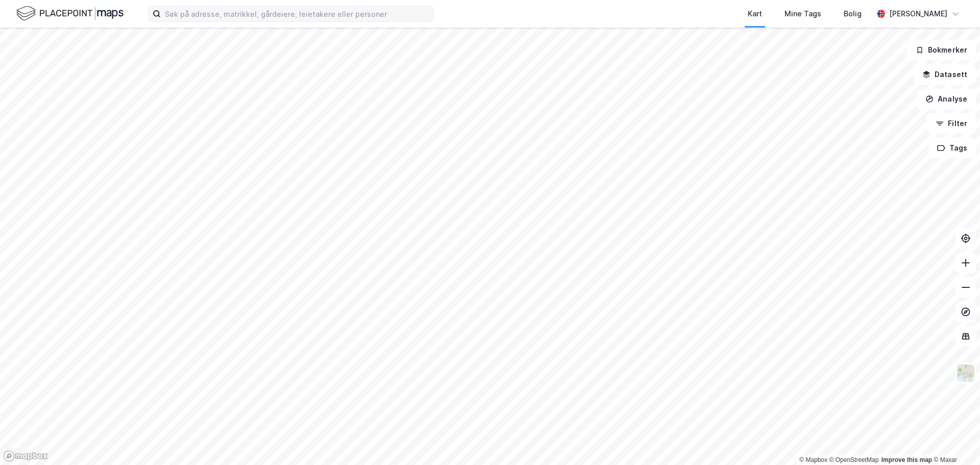 Image resolution: width=980 pixels, height=465 pixels. Describe the element at coordinates (946, 99) in the screenshot. I see `button: Analyse` at that location.